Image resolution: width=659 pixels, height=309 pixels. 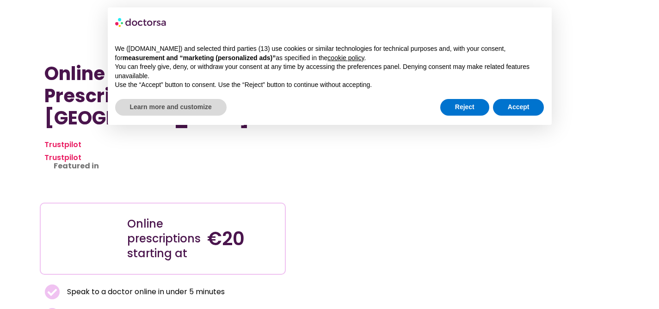 What do you see at coordinates (162, 239) in the screenshot?
I see `div: Online prescriptions starting at` at bounding box center [162, 239].